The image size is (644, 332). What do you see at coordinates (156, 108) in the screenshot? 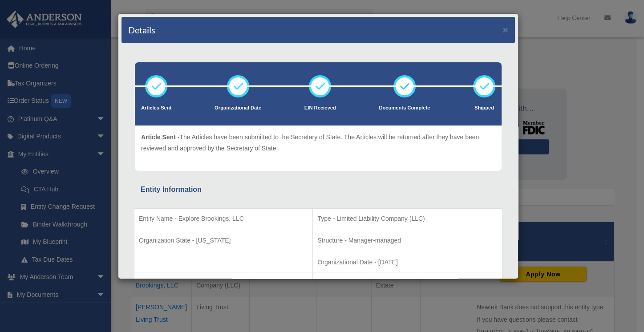
I see `p: Articles Sent` at bounding box center [156, 108].